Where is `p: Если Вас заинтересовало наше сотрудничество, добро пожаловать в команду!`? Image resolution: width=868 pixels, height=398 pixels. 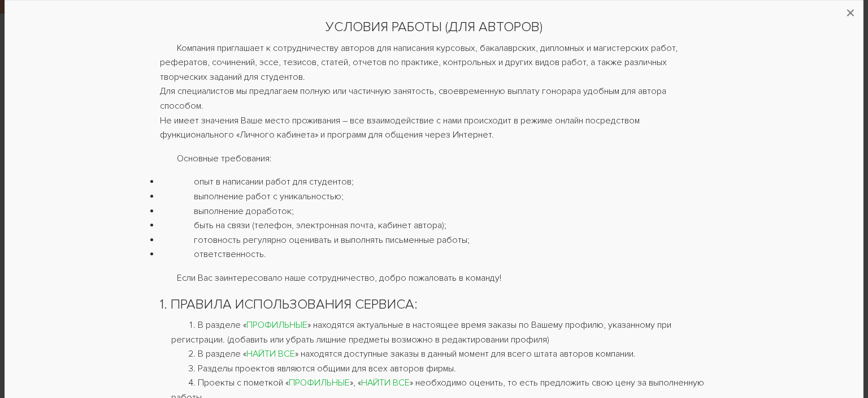
p: Если Вас заинтересовало наше сотрудничество, добро пожаловать в команду! is located at coordinates (434, 278).